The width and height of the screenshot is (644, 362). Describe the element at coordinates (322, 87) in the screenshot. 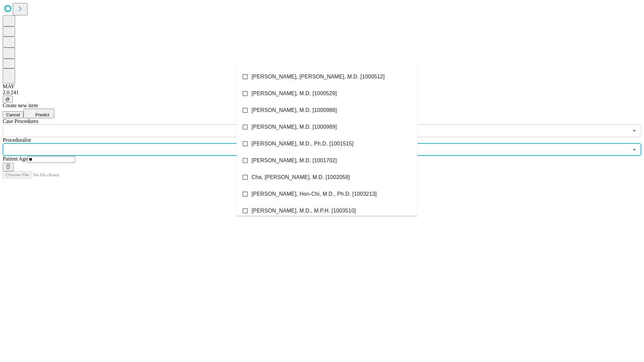

I see `div: MAY` at that location.